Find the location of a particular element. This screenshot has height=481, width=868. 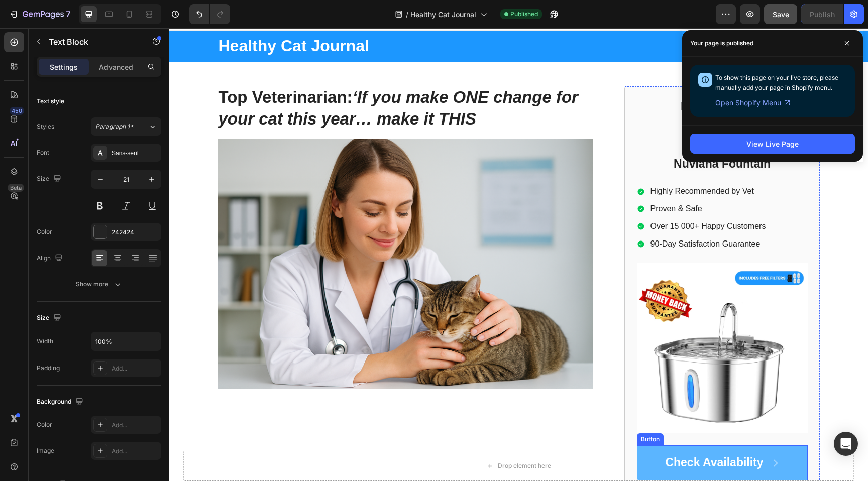

img: gempages_557300649306358616-a0b96913-cde3-44d1-8470-192f6a03dfec.jpg is located at coordinates (553, 320).